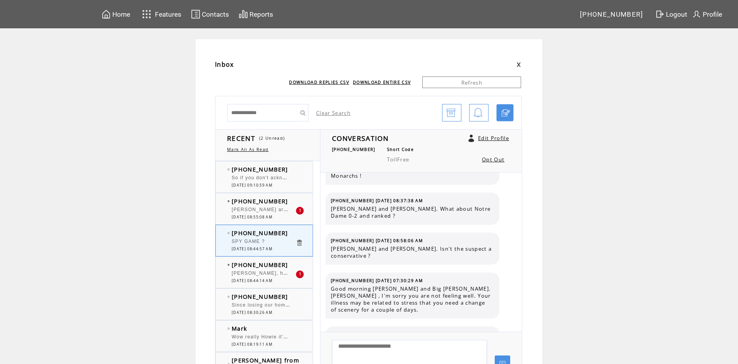 Image resolution: width=738 pixels, height=364 pixels. What do you see at coordinates (248, 241) in the screenshot?
I see `span: SPY GAME ?` at bounding box center [248, 241].